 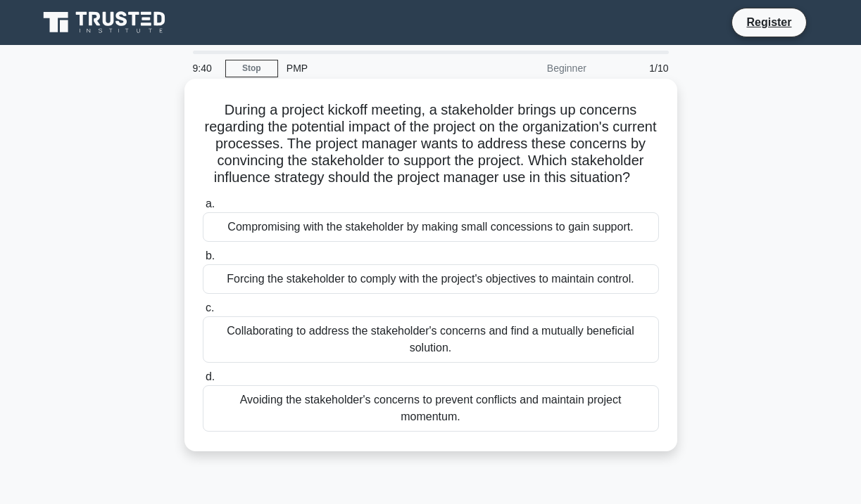 I want to click on div: Forcing the stakeholder to comply with the project's objectives to maintain control., so click(x=430, y=279).